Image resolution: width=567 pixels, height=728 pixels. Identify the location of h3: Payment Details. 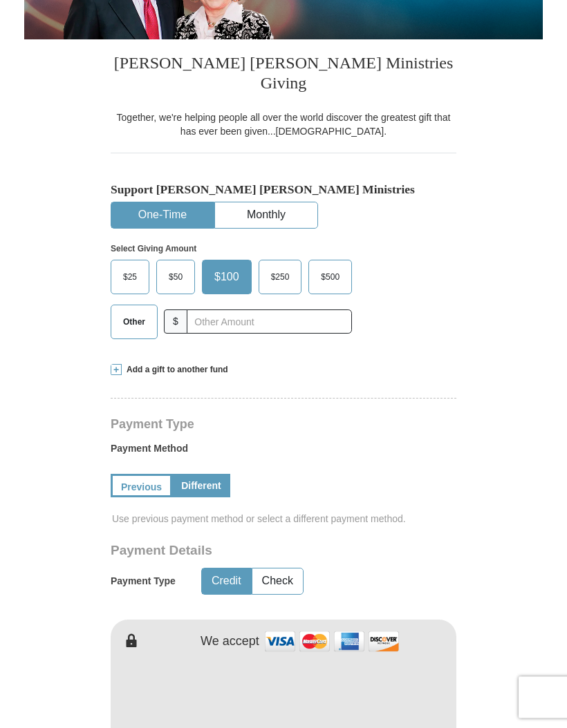
(287, 551).